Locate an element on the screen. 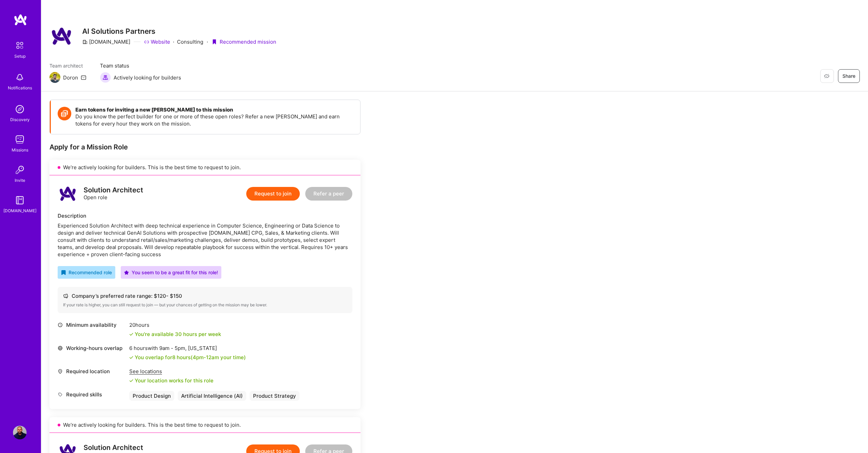 The image size is (868, 453). img: teamwork is located at coordinates (20, 140).